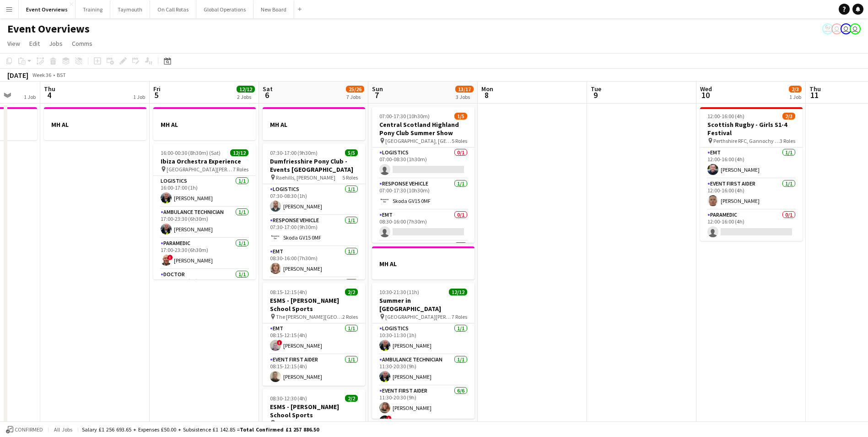 The image size is (868, 437). Describe the element at coordinates (63, 429) in the screenshot. I see `span: All jobs` at that location.